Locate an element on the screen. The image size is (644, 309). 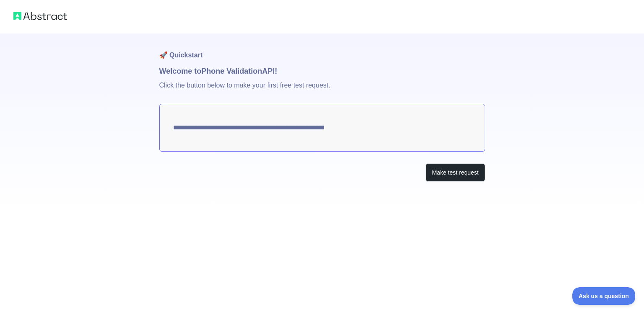
p: Click the button below to make your first free test request. is located at coordinates (322, 91).